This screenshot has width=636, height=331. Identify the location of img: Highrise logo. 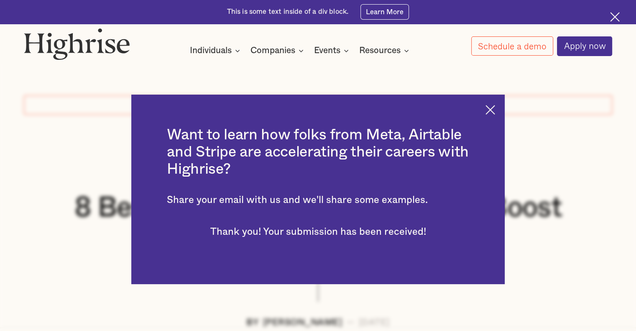
(77, 44).